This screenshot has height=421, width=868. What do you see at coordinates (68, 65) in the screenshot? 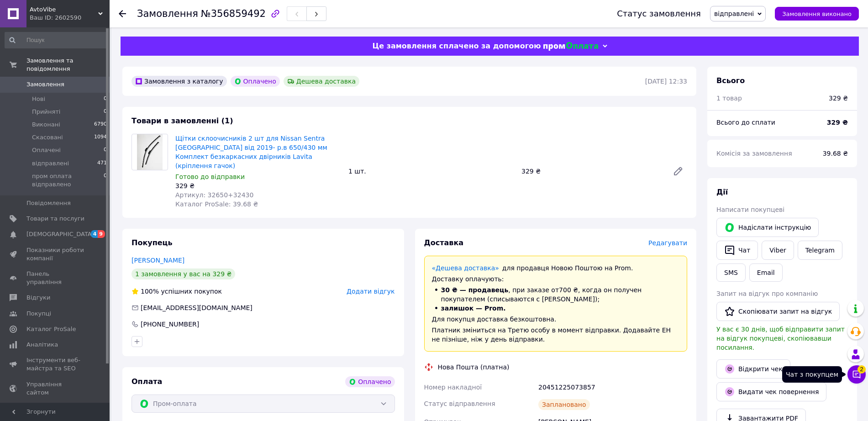
I see `span: Замовлення та повідомлення` at bounding box center [68, 65].